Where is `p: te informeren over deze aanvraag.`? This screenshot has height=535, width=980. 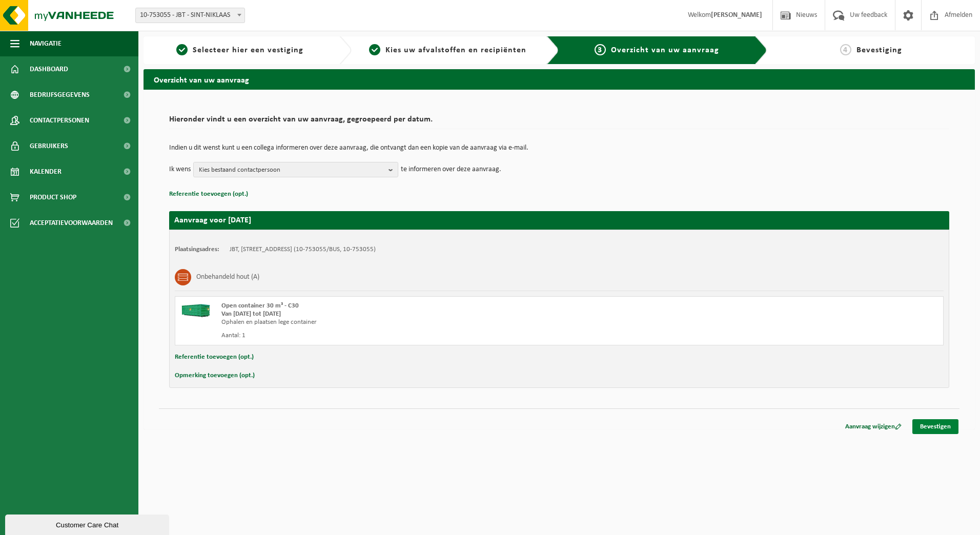 p: te informeren over deze aanvraag. is located at coordinates (451, 170).